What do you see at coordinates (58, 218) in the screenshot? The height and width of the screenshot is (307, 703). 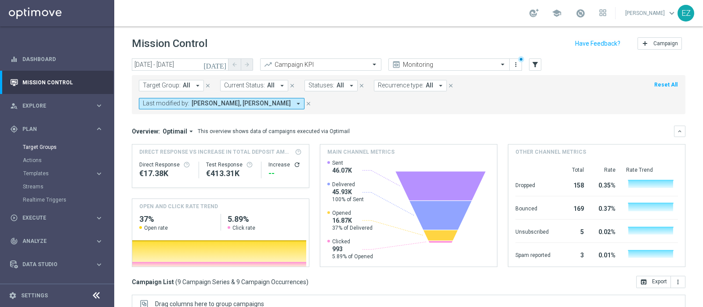 I see `span: Execute` at bounding box center [58, 218].